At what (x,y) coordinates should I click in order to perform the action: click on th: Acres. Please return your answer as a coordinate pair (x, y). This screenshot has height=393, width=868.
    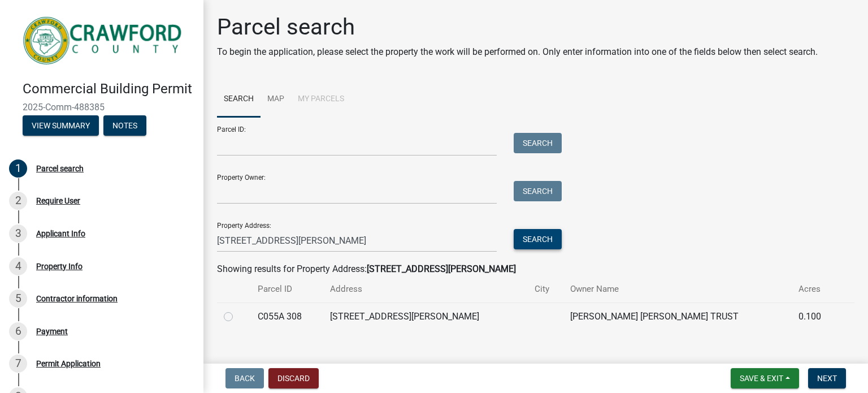
    Looking at the image, I should click on (814, 289).